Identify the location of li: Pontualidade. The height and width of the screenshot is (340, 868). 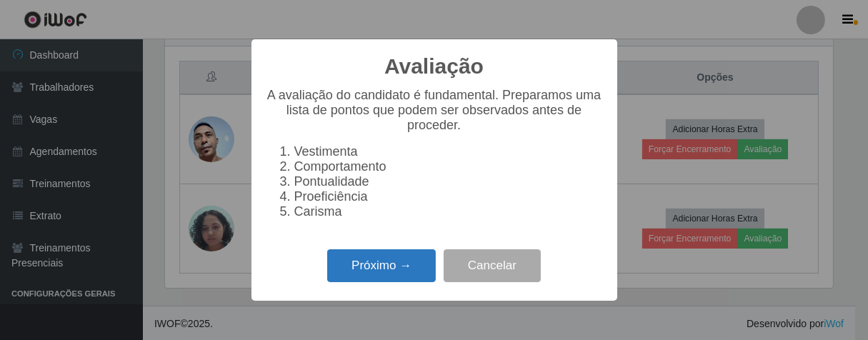
(448, 181).